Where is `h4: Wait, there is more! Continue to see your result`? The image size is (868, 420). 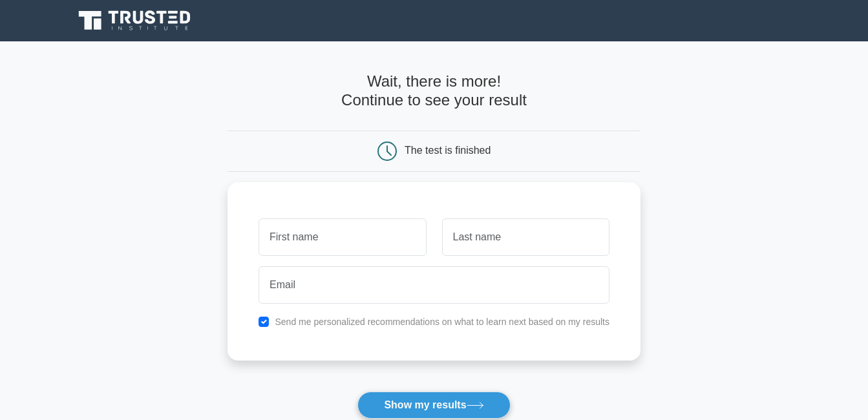
h4: Wait, there is more! Continue to see your result is located at coordinates (434, 91).